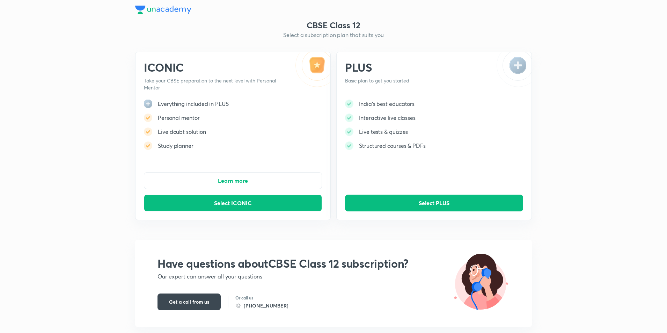 The height and width of the screenshot is (333, 667). I want to click on h5: Live tests & quizzes, so click(383, 132).